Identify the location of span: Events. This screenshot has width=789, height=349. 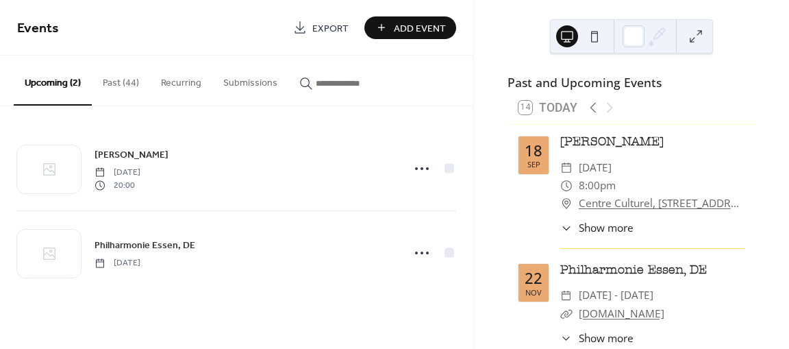
(38, 28).